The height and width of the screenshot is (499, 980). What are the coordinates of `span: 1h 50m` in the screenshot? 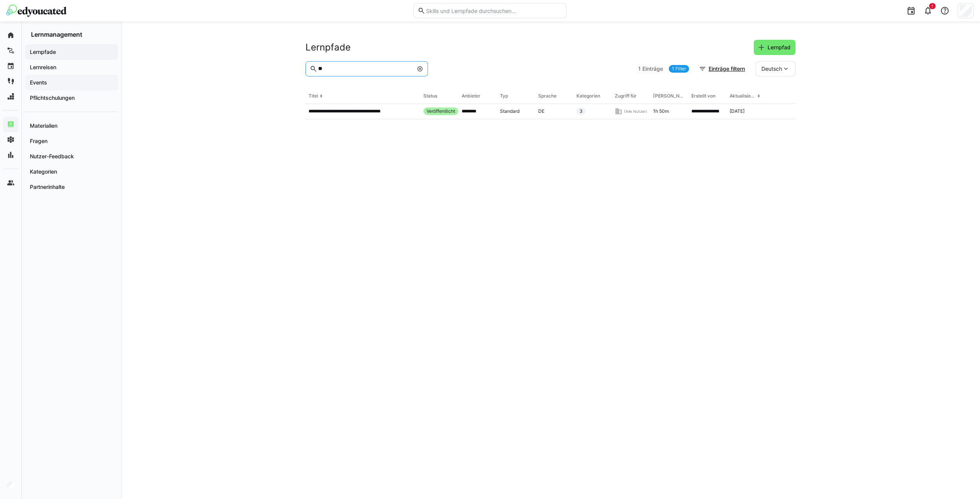 It's located at (660, 112).